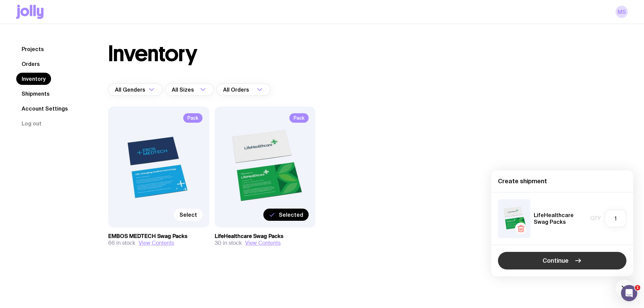  Describe the element at coordinates (184, 90) in the screenshot. I see `span: All Sizes` at that location.